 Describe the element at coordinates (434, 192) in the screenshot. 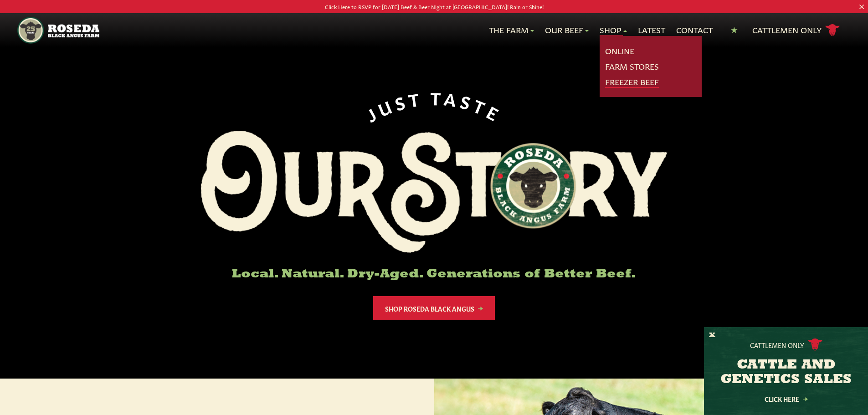

I see `img: Roseda Black Aangus Farm` at that location.